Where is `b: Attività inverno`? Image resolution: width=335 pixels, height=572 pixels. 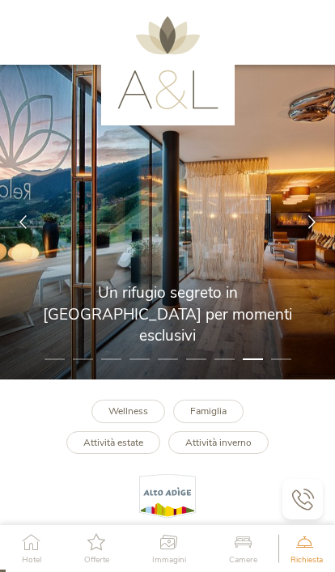
b: Attività inverno is located at coordinates (219, 443).